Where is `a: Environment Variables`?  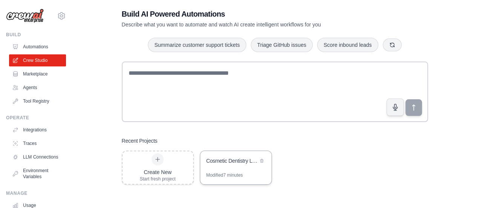 a: Environment Variables is located at coordinates (37, 173).